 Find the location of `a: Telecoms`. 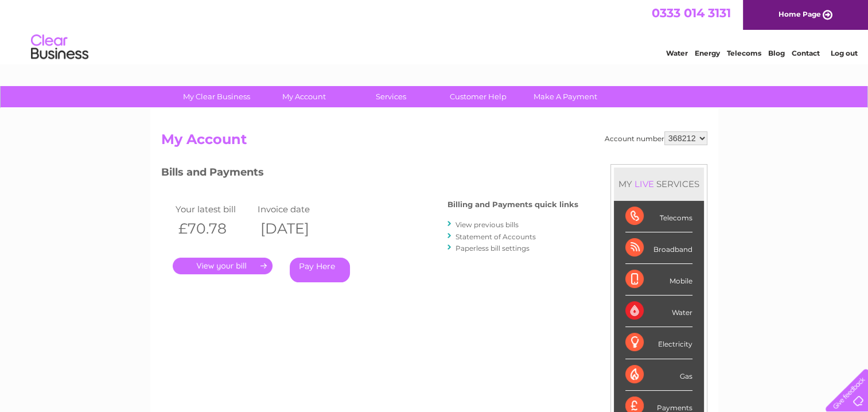

a: Telecoms is located at coordinates (745, 53).